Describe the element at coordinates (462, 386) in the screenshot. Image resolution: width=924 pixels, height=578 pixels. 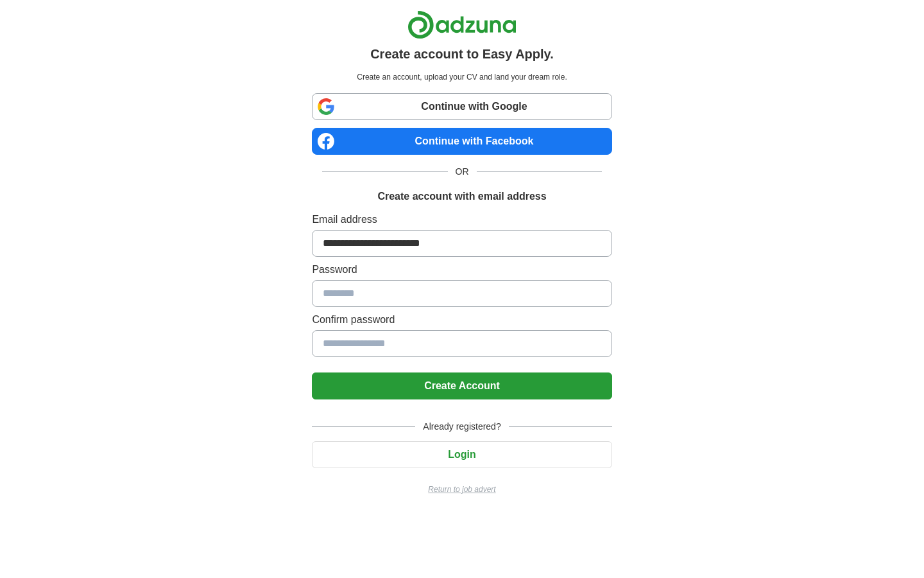
I see `button: Create Account` at that location.